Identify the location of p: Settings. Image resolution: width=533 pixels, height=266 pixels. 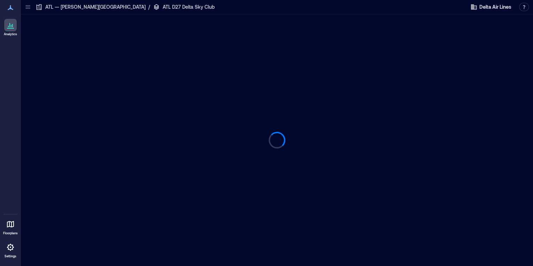
(10, 256).